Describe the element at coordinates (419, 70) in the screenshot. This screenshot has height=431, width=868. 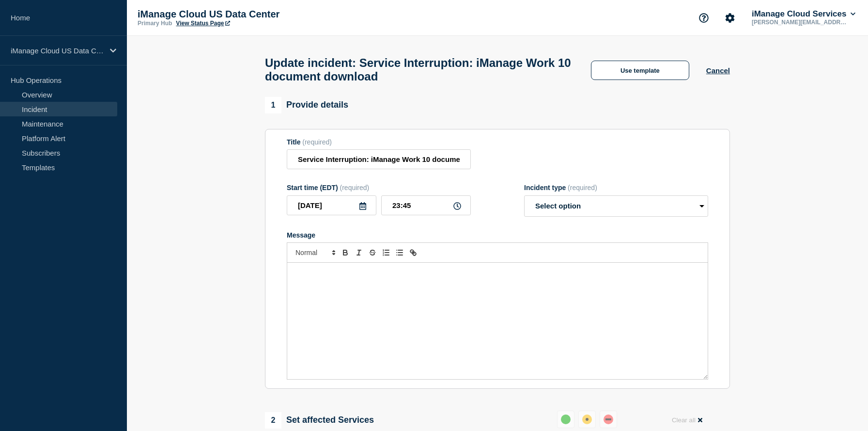
I see `h1: Update incident: Service Interruption: iManage Work 10 document download` at that location.